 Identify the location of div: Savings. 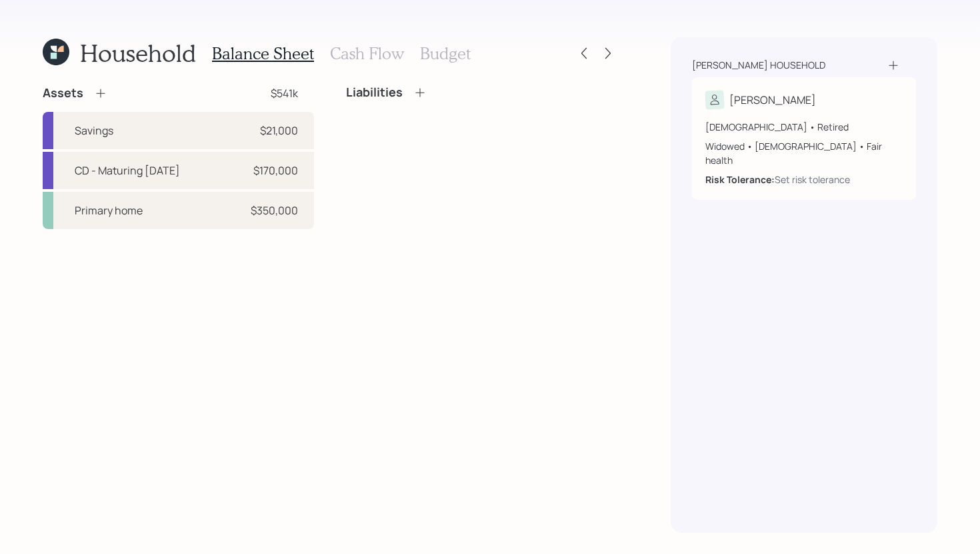
(94, 131).